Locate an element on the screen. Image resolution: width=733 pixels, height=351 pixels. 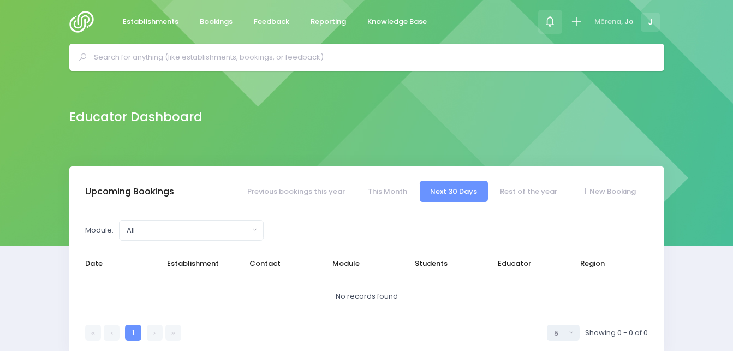
span: Date is located at coordinates (115, 264).